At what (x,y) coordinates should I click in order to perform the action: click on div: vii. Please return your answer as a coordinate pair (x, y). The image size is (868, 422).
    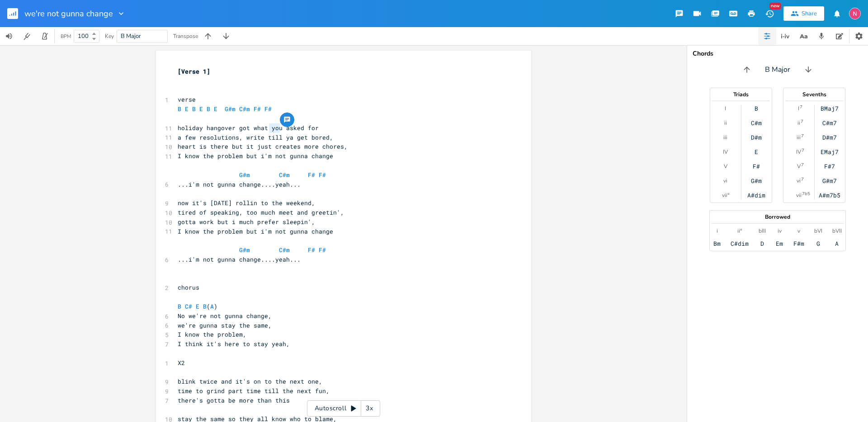
    Looking at the image, I should click on (799, 195).